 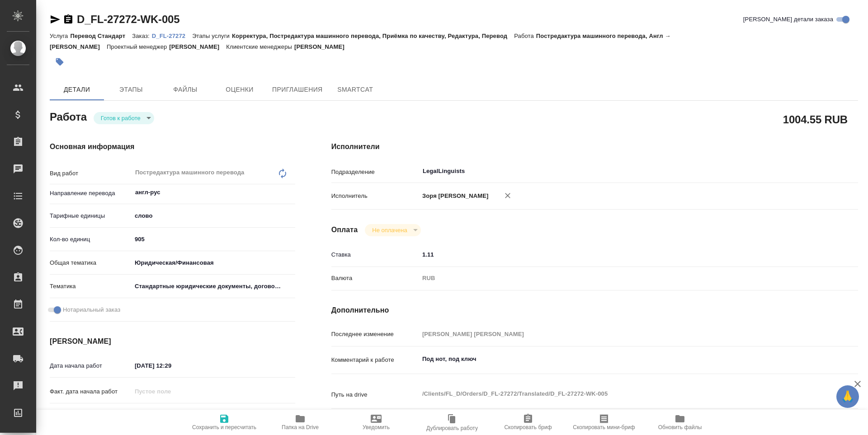 What do you see at coordinates (172, 35) in the screenshot?
I see `p: D_FL-27272` at bounding box center [172, 35].